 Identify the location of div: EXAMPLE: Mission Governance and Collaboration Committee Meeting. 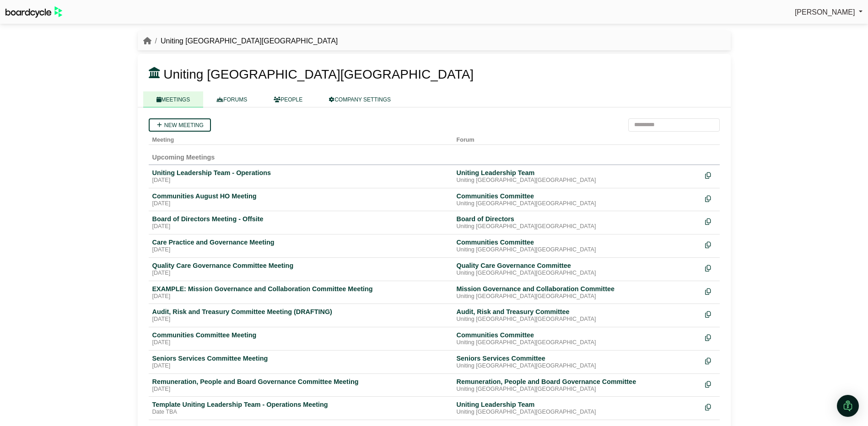
(301, 289).